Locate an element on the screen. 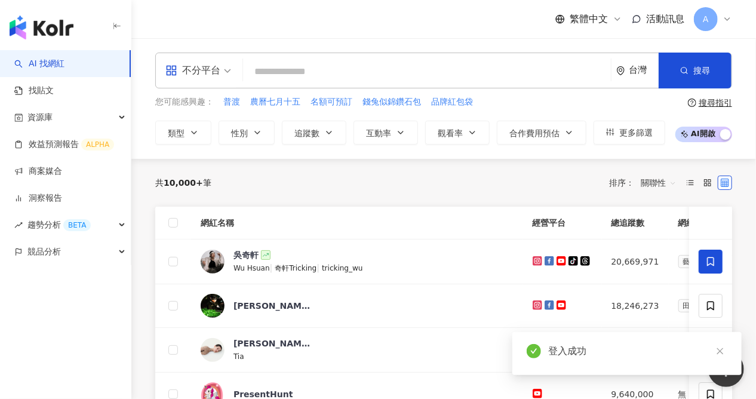  span: 名額可預訂 is located at coordinates (332, 102).